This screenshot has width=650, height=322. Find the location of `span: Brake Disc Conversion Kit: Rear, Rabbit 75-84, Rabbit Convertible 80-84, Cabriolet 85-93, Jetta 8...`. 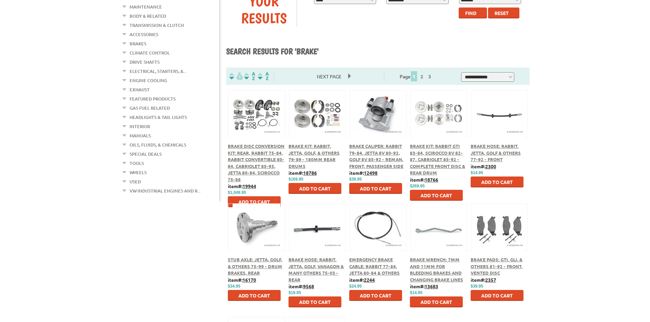

span: Brake Disc Conversion Kit: Rear, Rabbit 75-84, Rabbit Convertible 80-84, Cabriolet 85-93, Jetta 8... is located at coordinates (256, 163).